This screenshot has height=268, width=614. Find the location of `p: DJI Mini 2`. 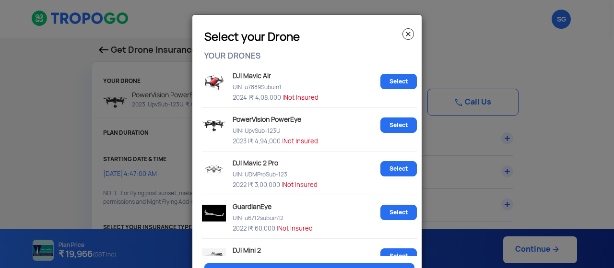

p: DJI Mini 2 is located at coordinates (285, 249).